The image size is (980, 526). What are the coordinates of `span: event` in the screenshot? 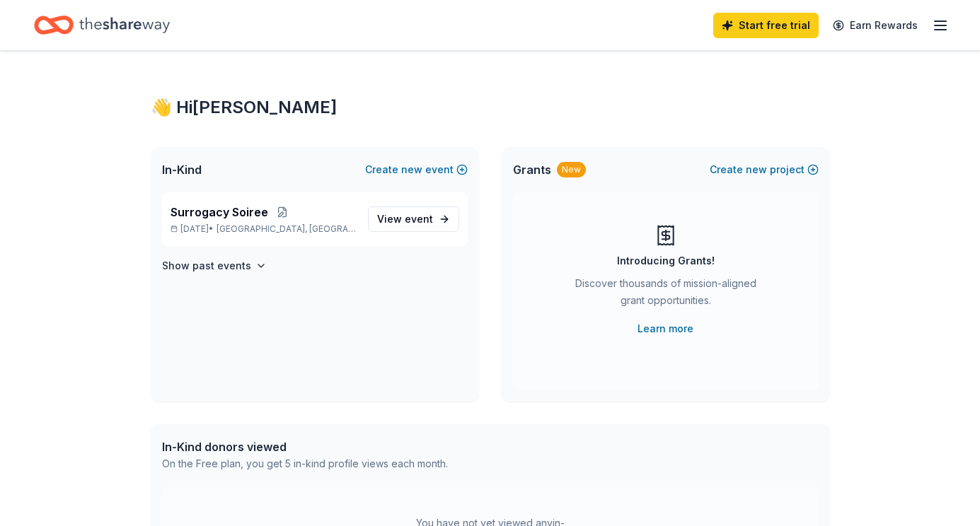 It's located at (419, 219).